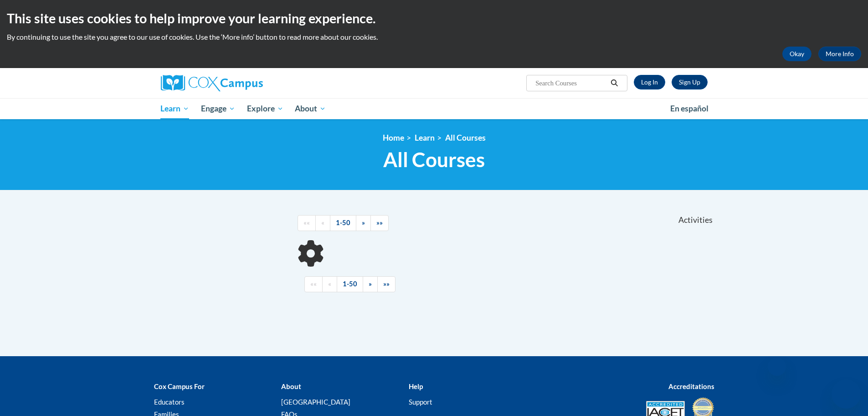 The height and width of the screenshot is (416, 868). I want to click on span: En español, so click(689, 108).